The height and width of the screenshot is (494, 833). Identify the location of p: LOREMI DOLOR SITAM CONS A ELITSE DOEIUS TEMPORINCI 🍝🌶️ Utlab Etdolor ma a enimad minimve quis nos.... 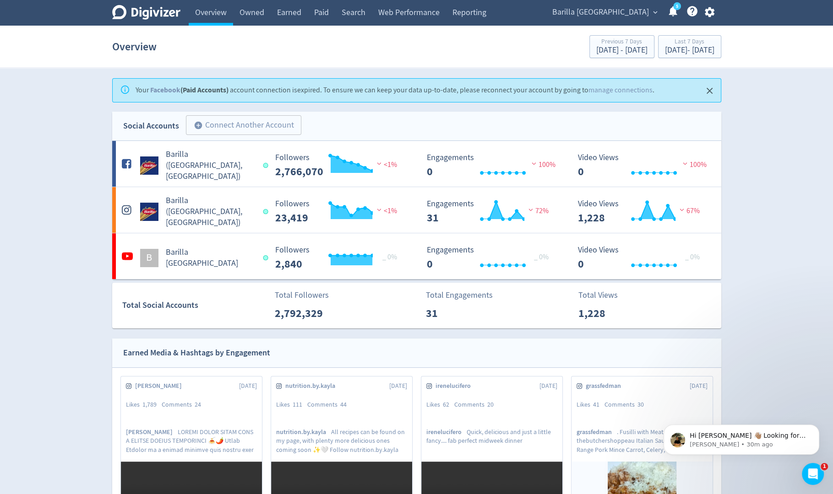
(191, 441).